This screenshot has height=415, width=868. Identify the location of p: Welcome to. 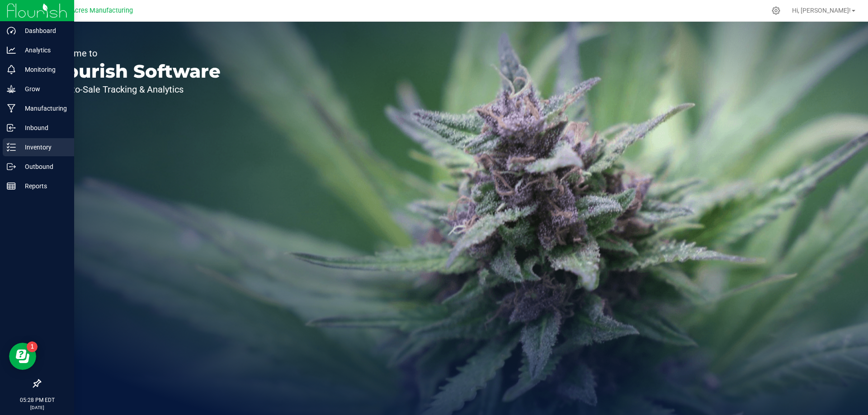
(135, 53).